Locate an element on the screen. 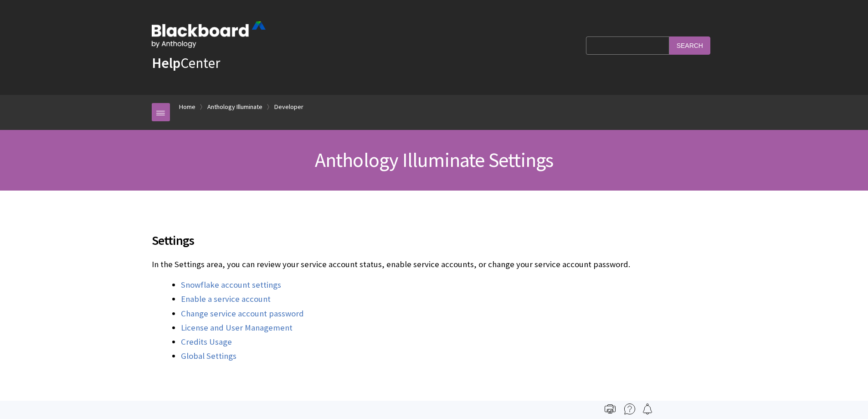 The width and height of the screenshot is (868, 419). img: Print is located at coordinates (610, 409).